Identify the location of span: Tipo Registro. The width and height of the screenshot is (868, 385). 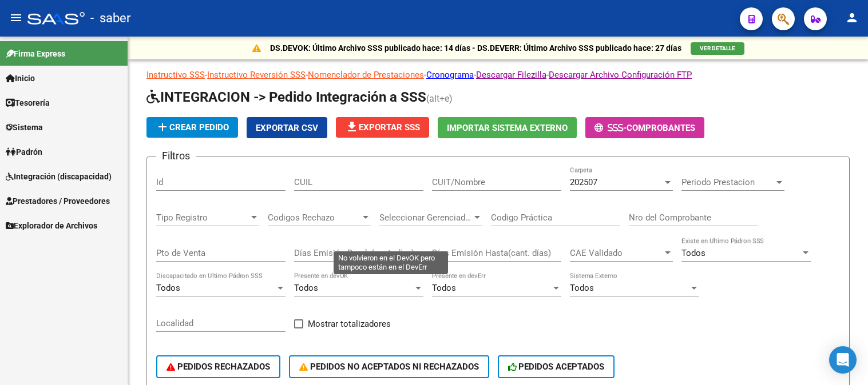
(203, 218).